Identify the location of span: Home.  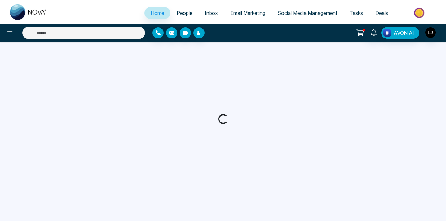
(158, 13).